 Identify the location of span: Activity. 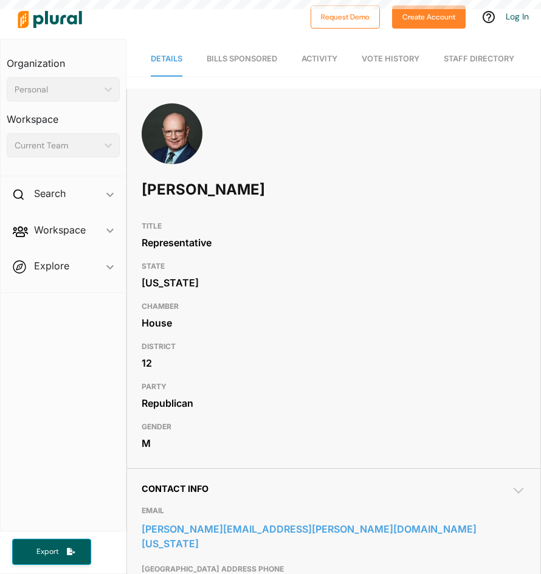
(319, 58).